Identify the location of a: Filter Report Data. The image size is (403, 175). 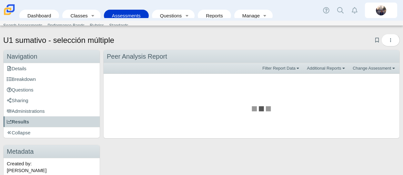
(281, 68).